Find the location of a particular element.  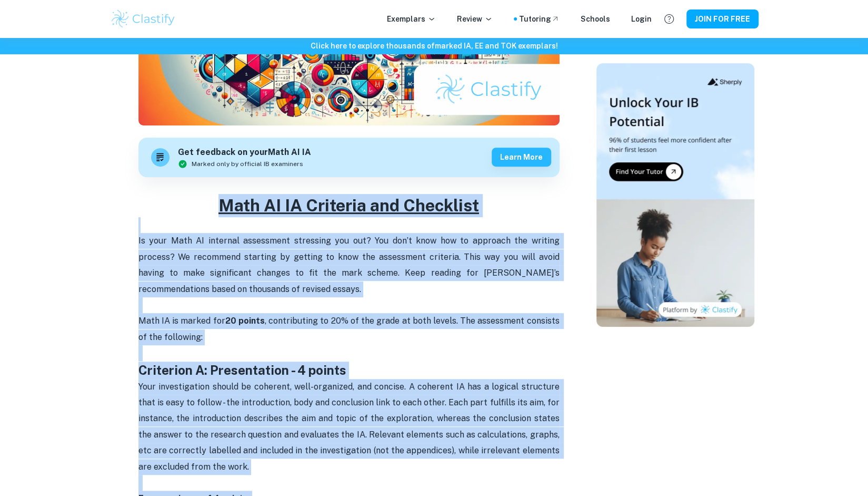

h6: Get feedback on your Math AI IA is located at coordinates (245, 152).